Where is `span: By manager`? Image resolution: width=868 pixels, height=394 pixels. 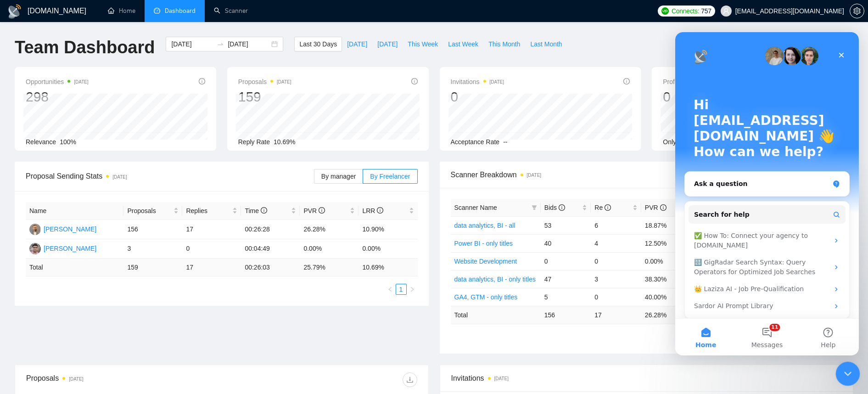
span: By manager is located at coordinates (338, 176).